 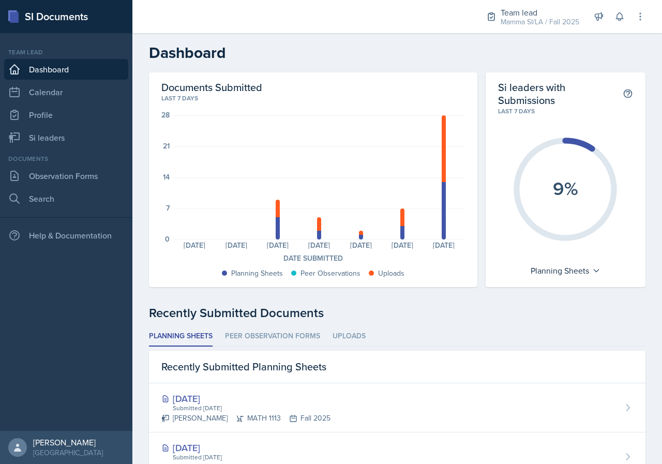 What do you see at coordinates (565, 188) in the screenshot?
I see `text: 9%` at bounding box center [565, 188].